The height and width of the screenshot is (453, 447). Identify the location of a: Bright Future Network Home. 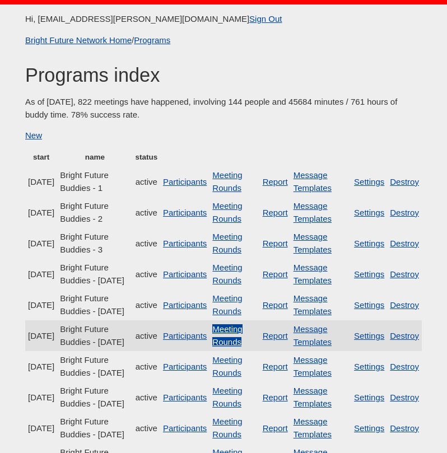
(78, 40).